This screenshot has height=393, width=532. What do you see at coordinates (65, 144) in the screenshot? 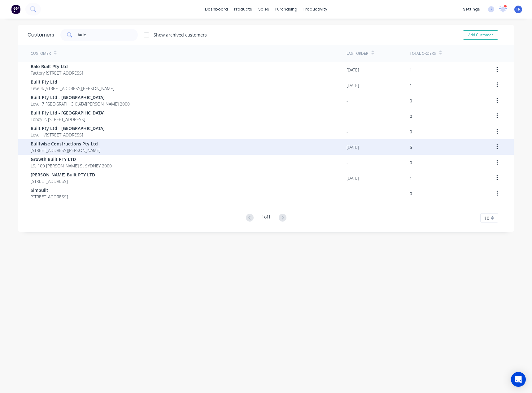
I see `span: Builtwise Constructions Pty Ltd` at bounding box center [65, 144].